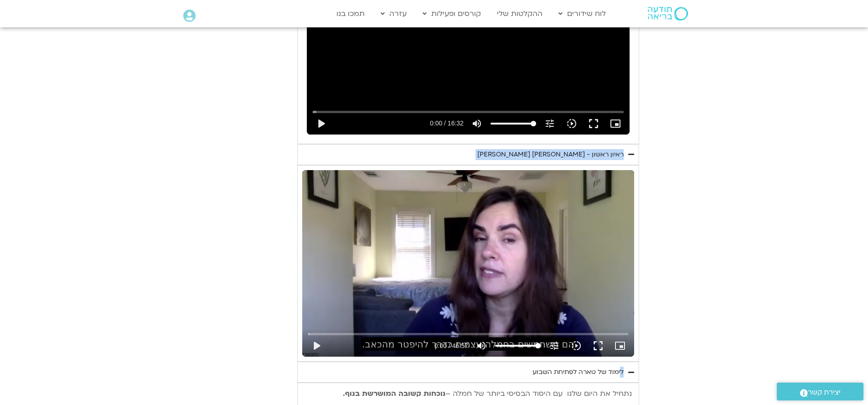 The width and height of the screenshot is (868, 405). Describe the element at coordinates (393, 13) in the screenshot. I see `a: עזרה` at that location.